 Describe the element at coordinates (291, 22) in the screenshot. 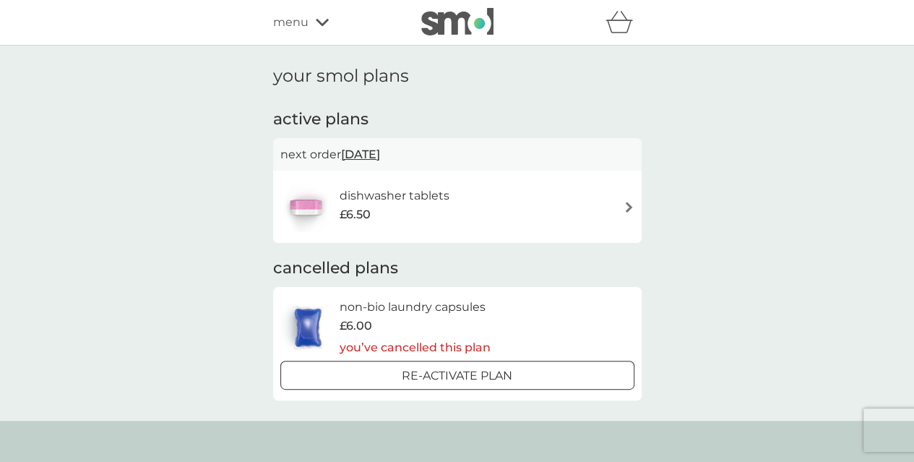

I see `span: menu` at that location.